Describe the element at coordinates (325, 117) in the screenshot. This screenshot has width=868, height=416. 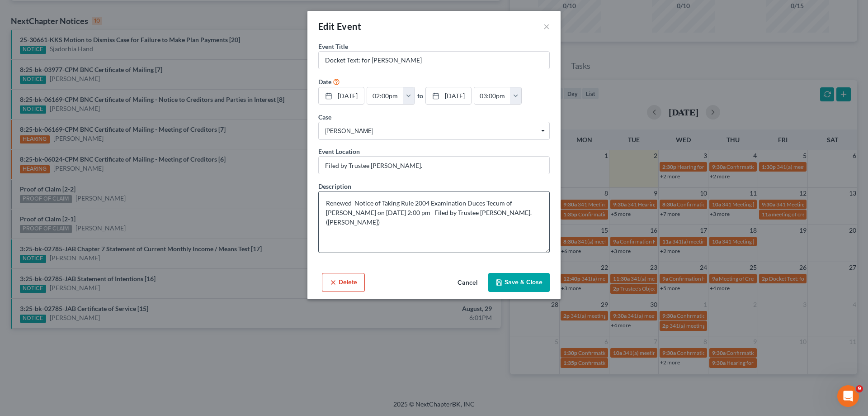
I see `label: Case` at that location.